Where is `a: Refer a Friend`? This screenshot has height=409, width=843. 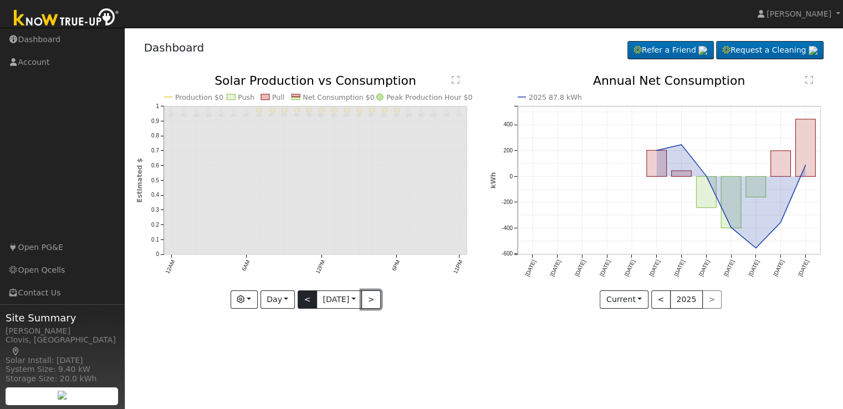 a: Refer a Friend is located at coordinates (671, 50).